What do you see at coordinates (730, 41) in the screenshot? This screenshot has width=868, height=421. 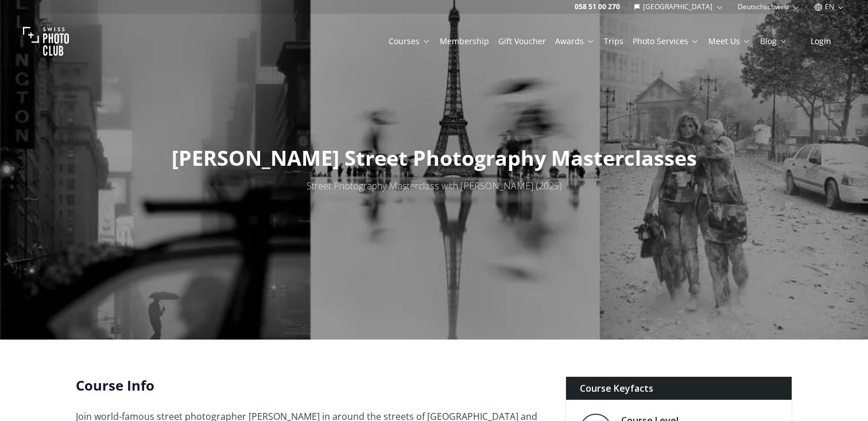 I see `a: Meet Us` at bounding box center [730, 41].